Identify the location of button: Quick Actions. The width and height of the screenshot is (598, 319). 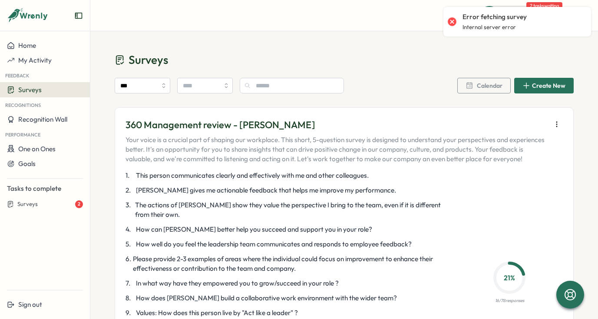
(523, 15).